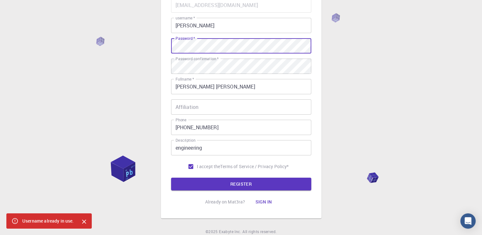 This screenshot has height=235, width=482. What do you see at coordinates (264, 202) in the screenshot?
I see `button: Sign in` at bounding box center [264, 202].